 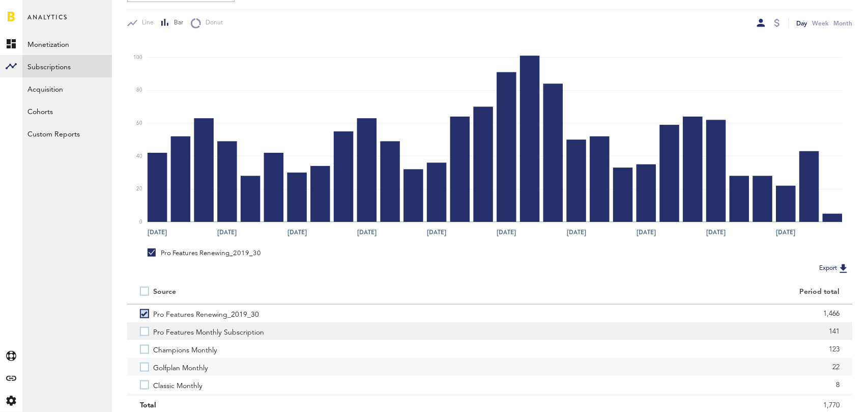 What do you see at coordinates (209, 331) in the screenshot?
I see `span: Pro Features Monthly Subscription` at bounding box center [209, 331].